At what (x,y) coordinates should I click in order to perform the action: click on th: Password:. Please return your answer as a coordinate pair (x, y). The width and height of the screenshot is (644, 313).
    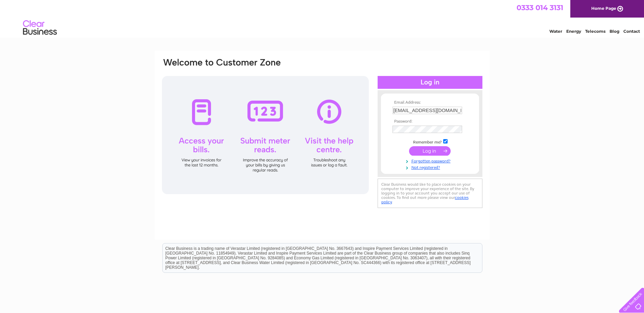
    Looking at the image, I should click on (430, 122).